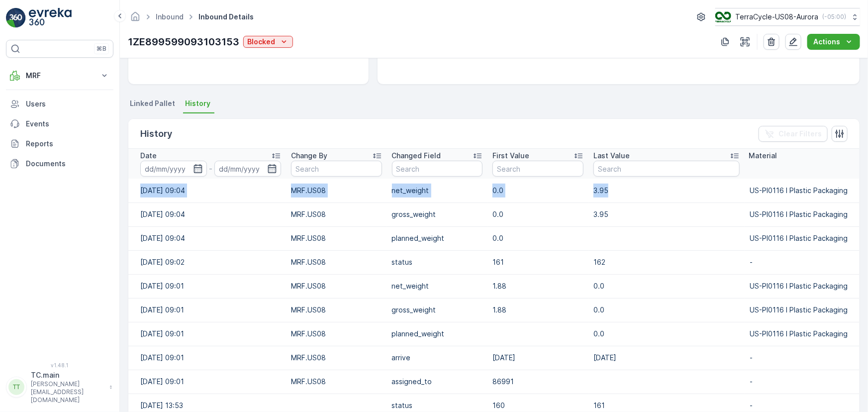  Describe the element at coordinates (170, 16) in the screenshot. I see `a: Inbound` at that location.